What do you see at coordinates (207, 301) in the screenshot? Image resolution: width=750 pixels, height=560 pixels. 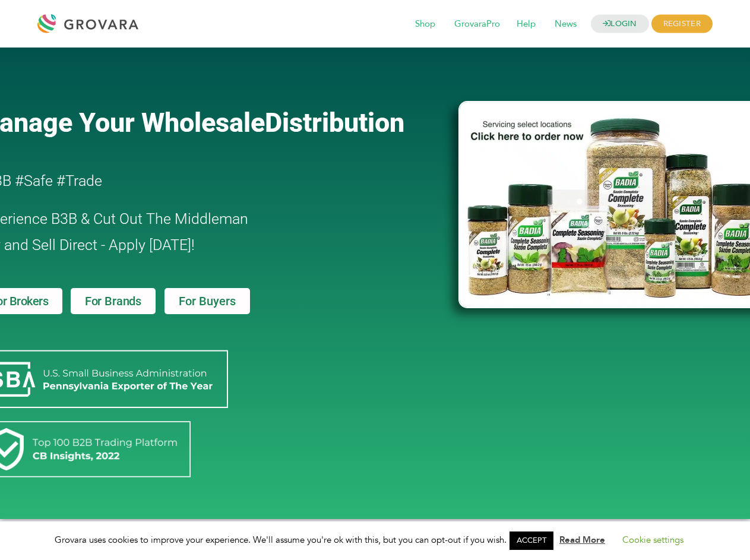 I see `span: For Buyers` at bounding box center [207, 301].